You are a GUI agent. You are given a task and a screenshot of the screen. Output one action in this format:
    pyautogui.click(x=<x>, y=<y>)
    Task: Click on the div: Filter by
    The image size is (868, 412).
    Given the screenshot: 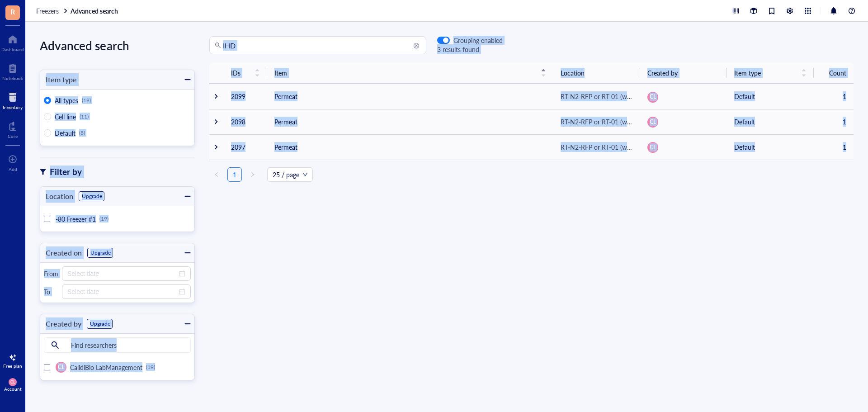 What is the action you would take?
    pyautogui.click(x=65, y=172)
    